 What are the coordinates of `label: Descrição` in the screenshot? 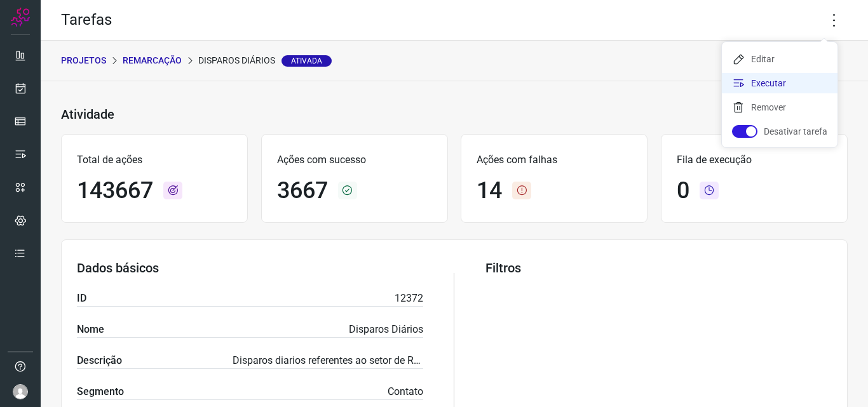 It's located at (99, 360).